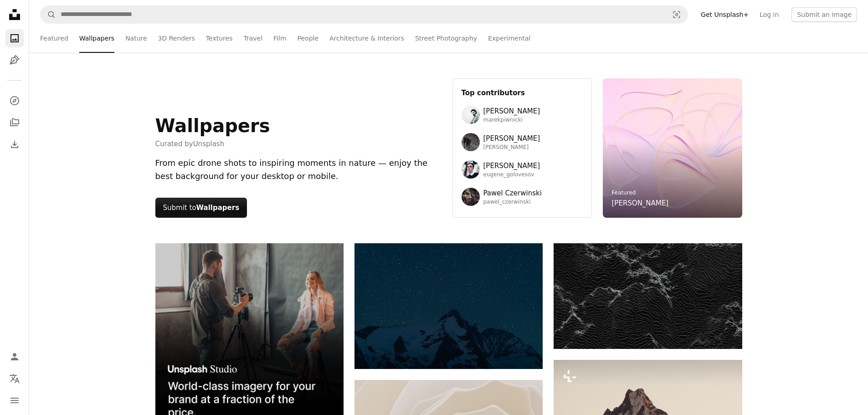 The image size is (868, 415). Describe the element at coordinates (209, 144) in the screenshot. I see `a: Unsplash` at that location.